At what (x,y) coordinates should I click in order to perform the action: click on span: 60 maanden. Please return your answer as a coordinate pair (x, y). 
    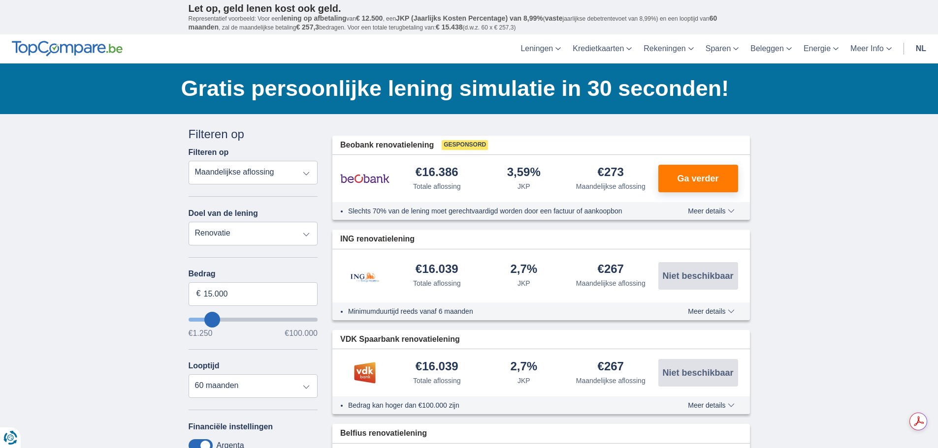
    Looking at the image, I should click on (453, 23).